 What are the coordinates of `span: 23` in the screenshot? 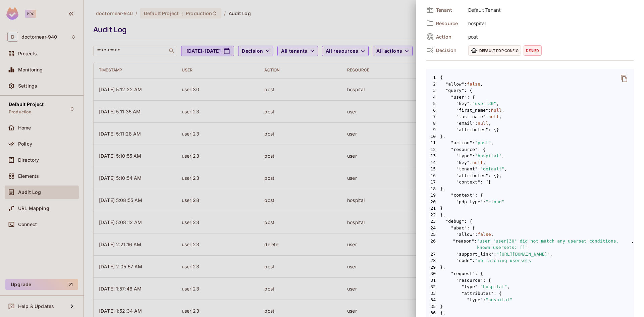 It's located at (433, 221).